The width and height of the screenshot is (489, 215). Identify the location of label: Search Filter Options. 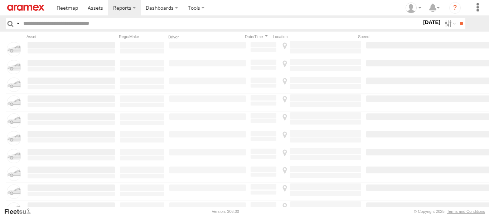
(450, 23).